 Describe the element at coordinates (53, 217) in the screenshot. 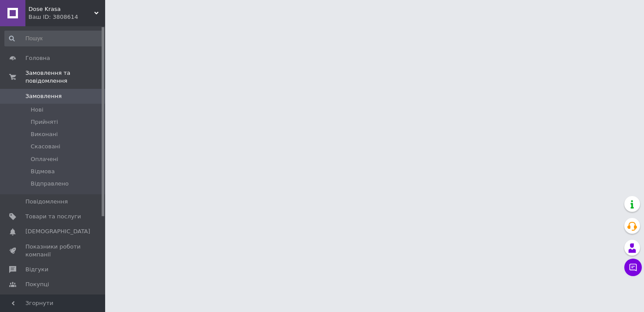

I see `span: Товари та послуги` at that location.